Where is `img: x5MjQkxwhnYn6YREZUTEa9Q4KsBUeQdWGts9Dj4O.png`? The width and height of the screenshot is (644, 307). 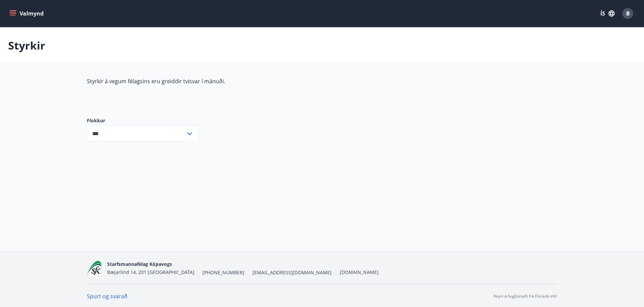
img: x5MjQkxwhnYn6YREZUTEa9Q4KsBUeQdWGts9Dj4O.png is located at coordinates (94, 268).